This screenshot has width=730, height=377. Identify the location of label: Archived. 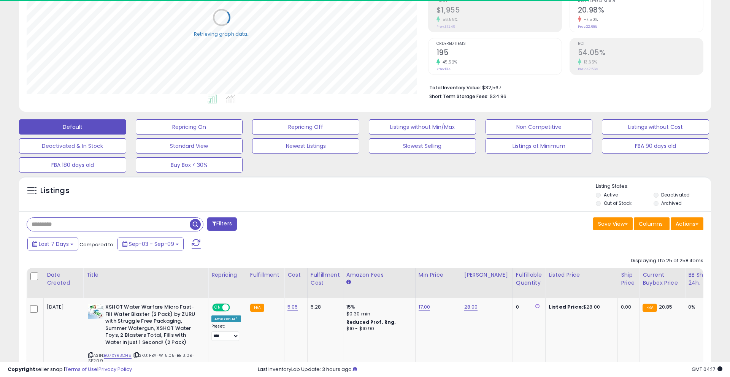
(671, 203).